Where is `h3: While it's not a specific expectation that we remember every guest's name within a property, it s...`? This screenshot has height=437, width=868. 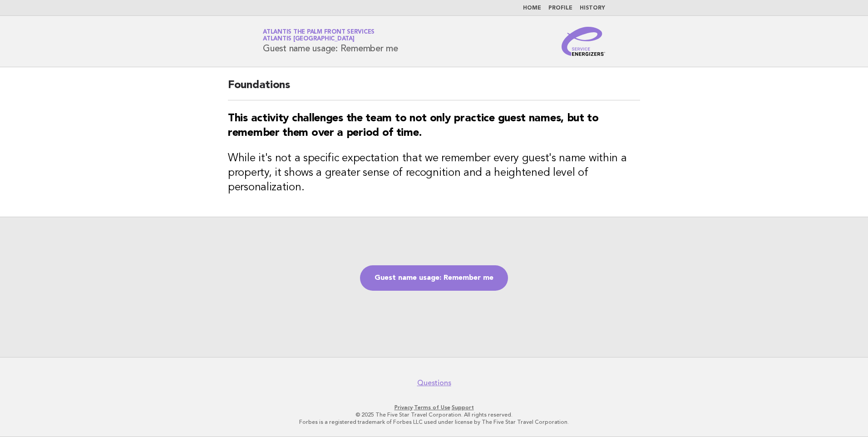
h3: While it's not a specific expectation that we remember every guest's name within a property, it s... is located at coordinates (434, 173).